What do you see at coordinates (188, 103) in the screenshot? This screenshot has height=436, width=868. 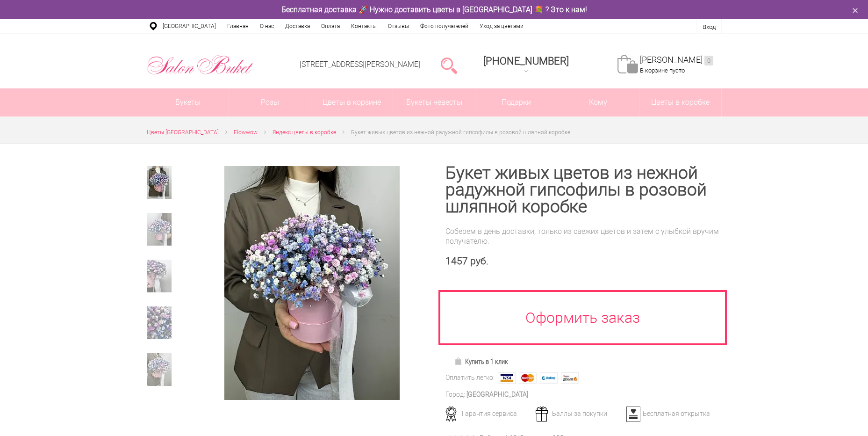 I see `a: Букеты` at bounding box center [188, 103].